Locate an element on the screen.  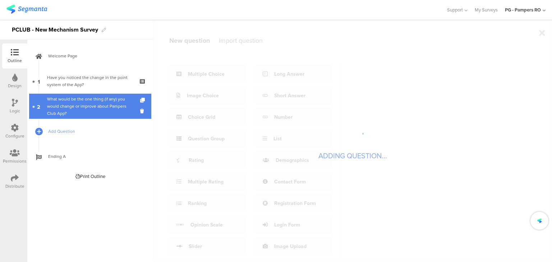
div: Configure is located at coordinates (15, 136).